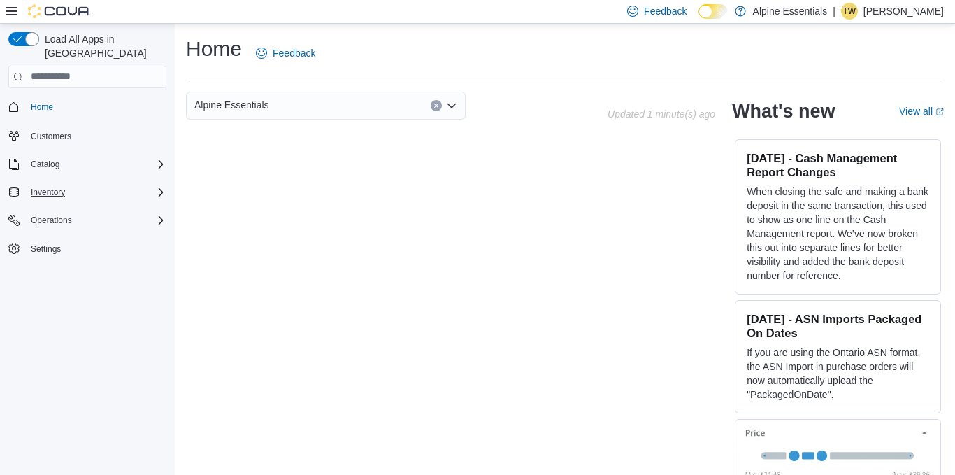 The width and height of the screenshot is (955, 475). Describe the element at coordinates (849, 11) in the screenshot. I see `div: Tyler Wilkinsen` at that location.